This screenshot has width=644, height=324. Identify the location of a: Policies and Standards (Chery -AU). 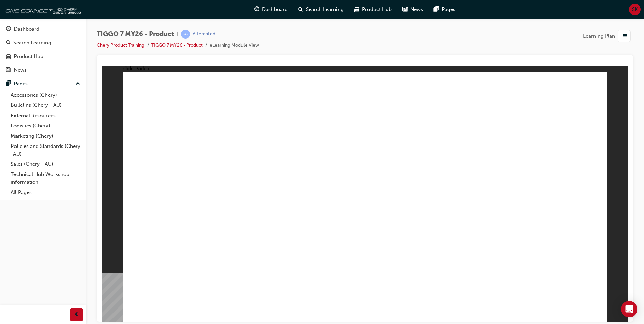
(46, 150).